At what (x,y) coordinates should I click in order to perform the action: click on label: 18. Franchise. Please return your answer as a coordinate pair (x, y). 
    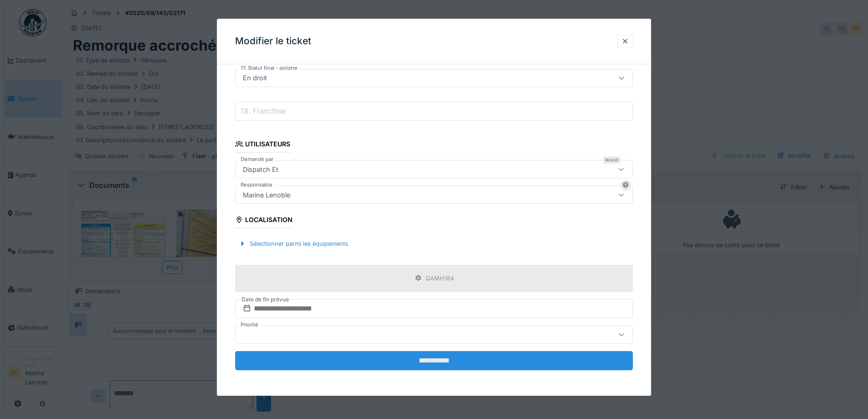
    Looking at the image, I should click on (263, 111).